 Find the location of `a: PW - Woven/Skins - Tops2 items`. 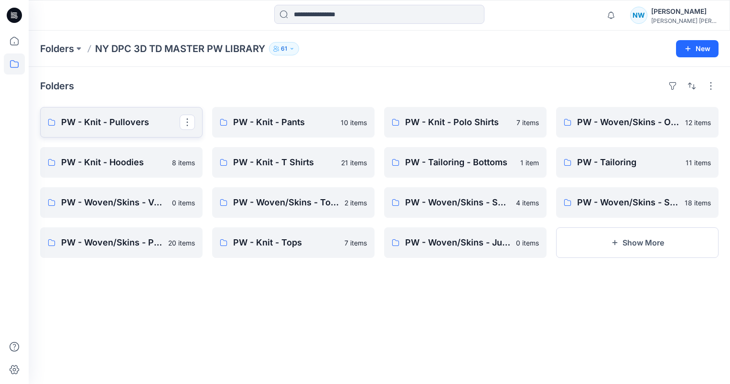

a: PW - Woven/Skins - Tops2 items is located at coordinates (293, 202).